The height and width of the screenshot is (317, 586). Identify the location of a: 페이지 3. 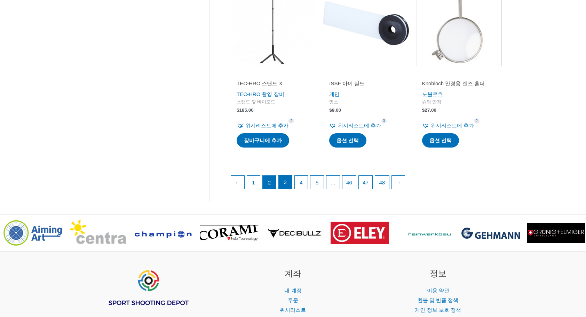
(285, 182).